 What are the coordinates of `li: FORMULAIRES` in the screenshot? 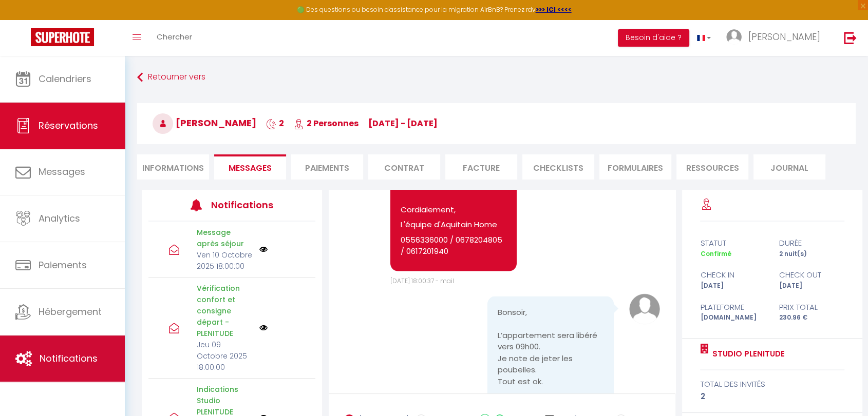 It's located at (635, 167).